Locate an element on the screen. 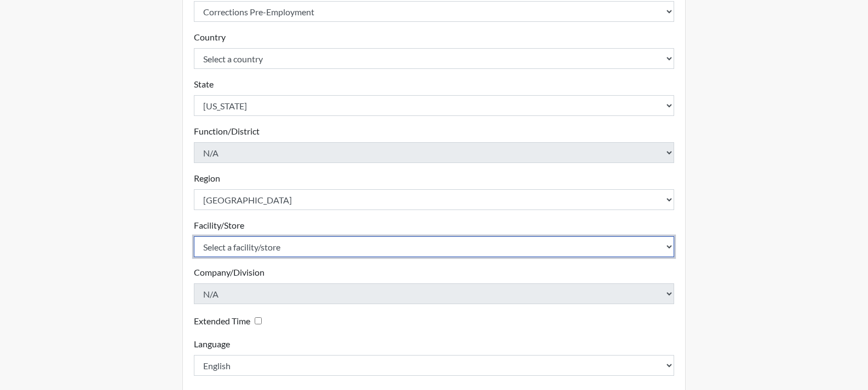 Image resolution: width=868 pixels, height=390 pixels. label: State is located at coordinates (204, 85).